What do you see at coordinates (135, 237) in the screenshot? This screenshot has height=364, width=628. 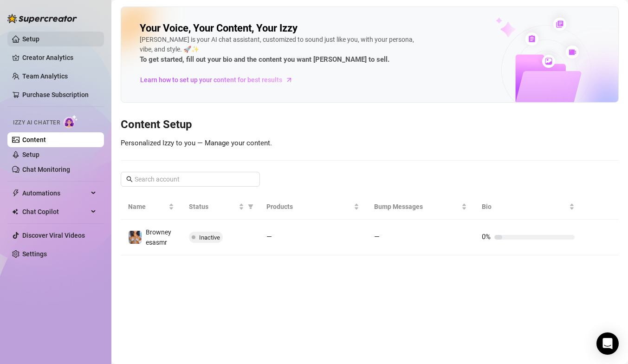 I see `img: Browneyesasmr` at bounding box center [135, 237].